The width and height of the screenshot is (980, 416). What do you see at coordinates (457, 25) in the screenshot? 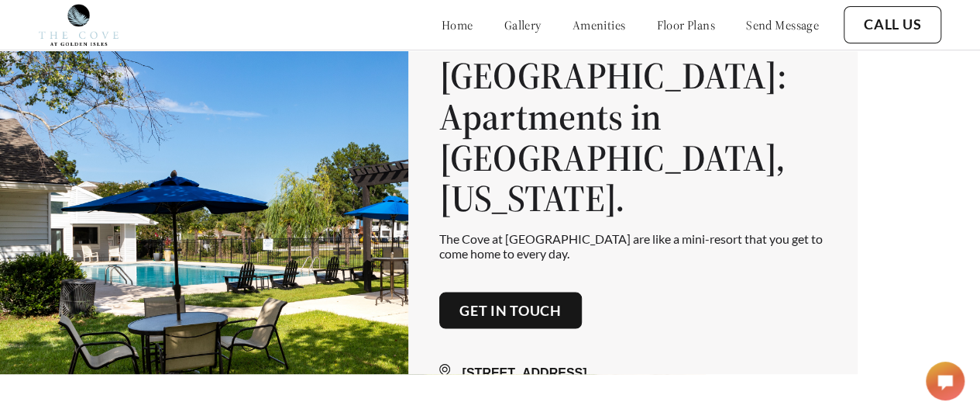
I see `a: home` at bounding box center [457, 25].